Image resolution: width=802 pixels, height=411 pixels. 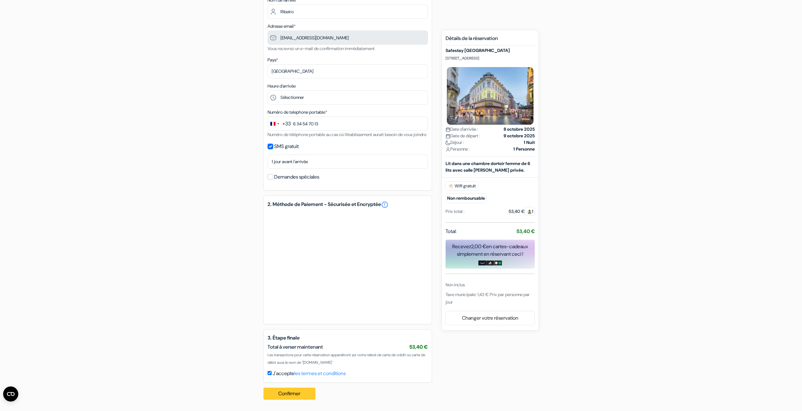 I want to click on button: Change country, selected France (+33), so click(x=279, y=124).